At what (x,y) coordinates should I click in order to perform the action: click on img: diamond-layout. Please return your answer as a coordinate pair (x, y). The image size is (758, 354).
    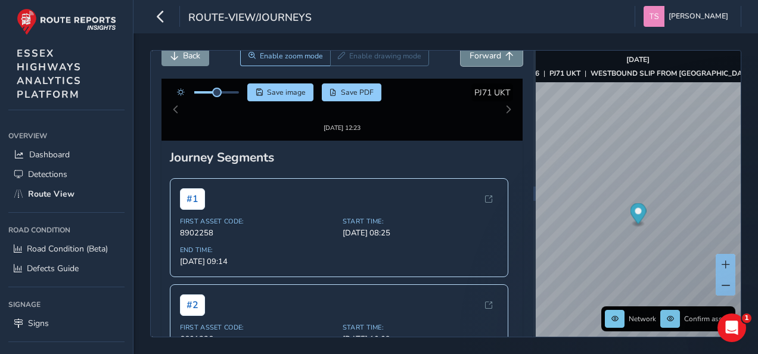
    Looking at the image, I should click on (654, 16).